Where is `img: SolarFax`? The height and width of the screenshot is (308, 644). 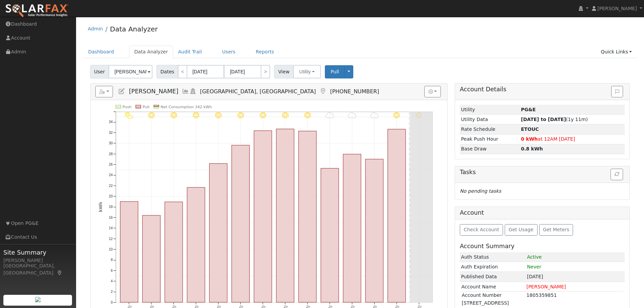
img: SolarFax is located at coordinates (37, 11).